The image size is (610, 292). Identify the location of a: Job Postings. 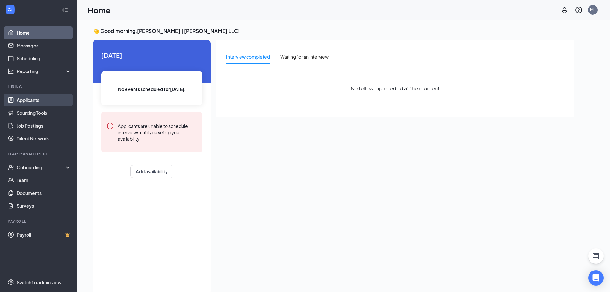
(44, 126).